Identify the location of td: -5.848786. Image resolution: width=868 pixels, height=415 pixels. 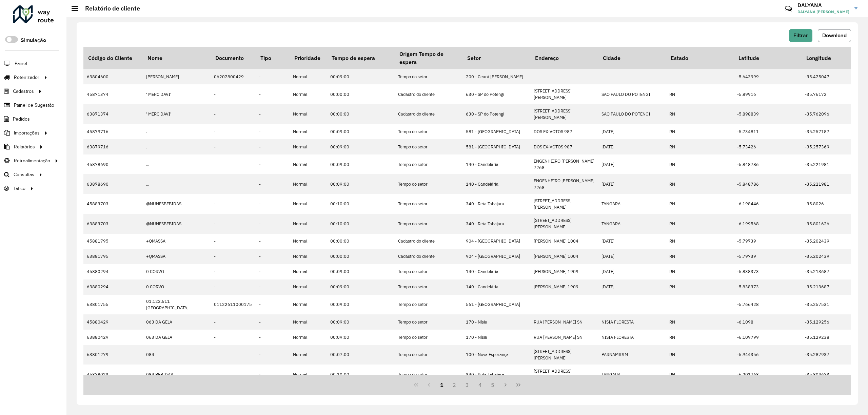
(768, 165).